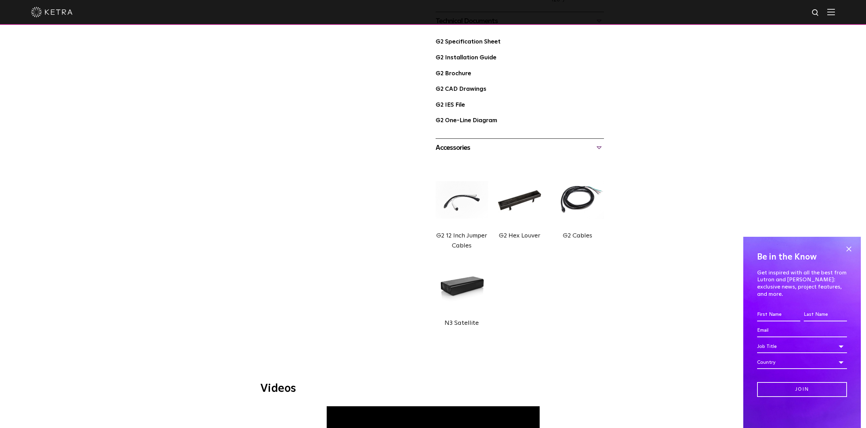  I want to click on img: G2 12 inch cables, so click(462, 200).